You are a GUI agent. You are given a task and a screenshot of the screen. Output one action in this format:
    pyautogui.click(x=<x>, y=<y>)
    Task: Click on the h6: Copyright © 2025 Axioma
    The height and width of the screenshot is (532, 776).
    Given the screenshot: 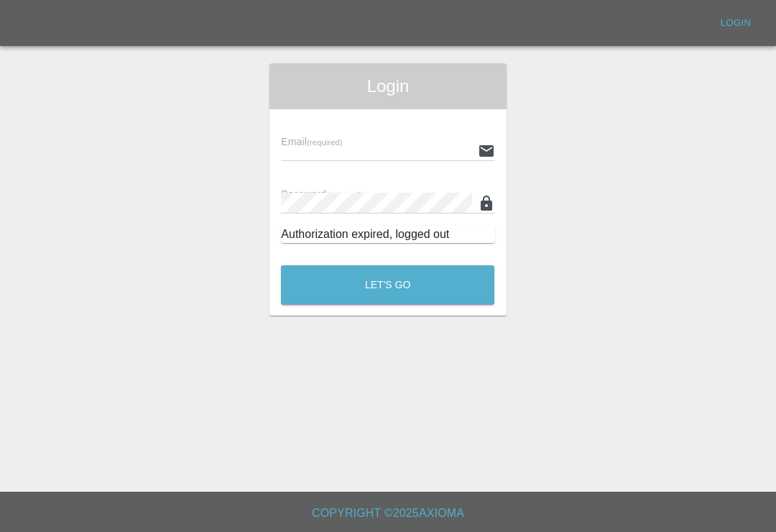 What is the action you would take?
    pyautogui.click(x=388, y=513)
    